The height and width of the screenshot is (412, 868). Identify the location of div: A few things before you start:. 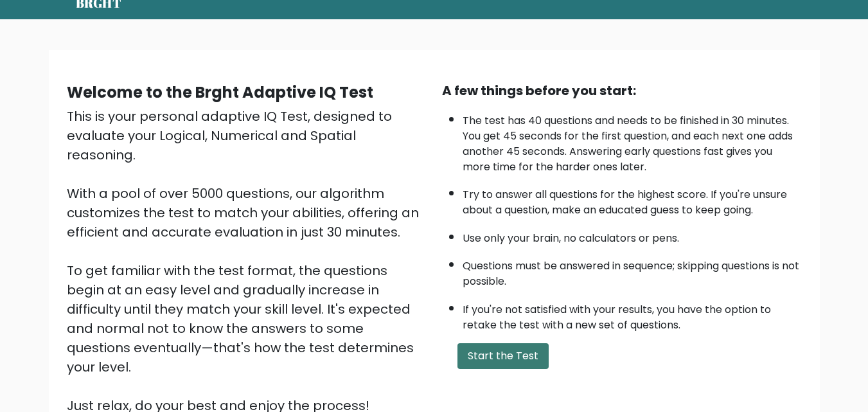
(622, 91).